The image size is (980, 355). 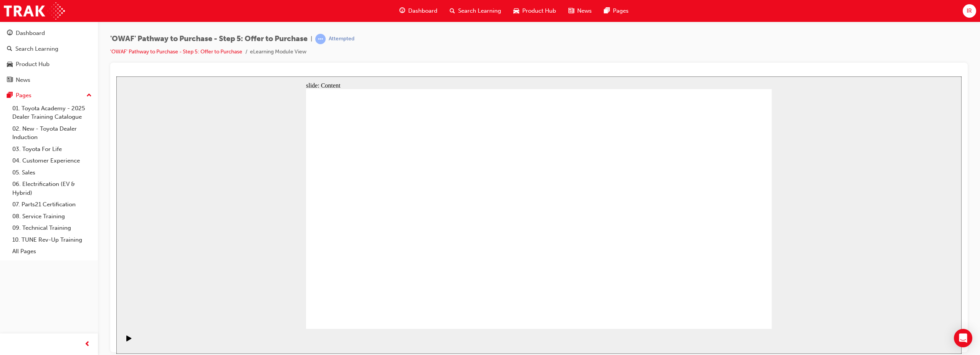 What do you see at coordinates (30, 33) in the screenshot?
I see `div: Dashboard` at bounding box center [30, 33].